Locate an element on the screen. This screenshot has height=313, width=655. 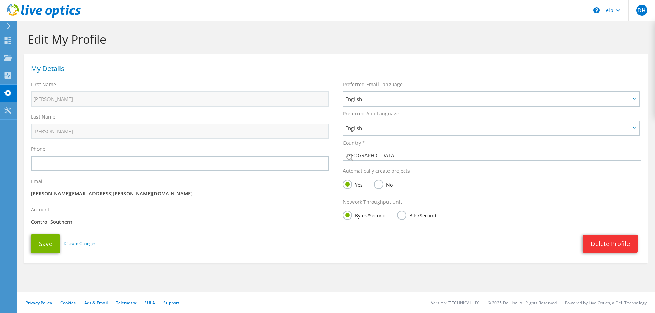
a: EULA is located at coordinates (150, 303).